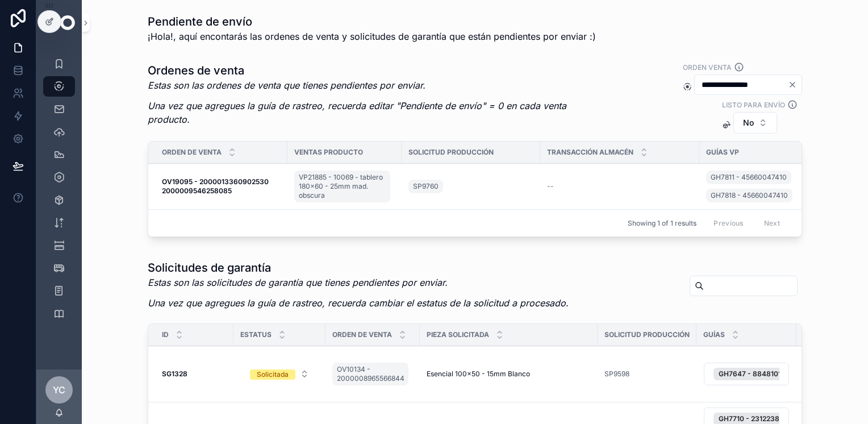  I want to click on a: GH7811 - 45660047410GH7818 - 45660047410, so click(754, 187).